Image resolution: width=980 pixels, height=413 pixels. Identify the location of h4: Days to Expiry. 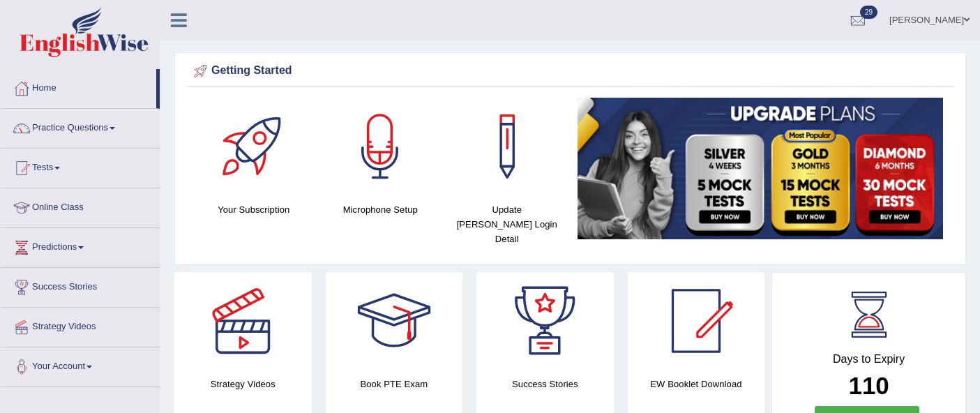
(869, 359).